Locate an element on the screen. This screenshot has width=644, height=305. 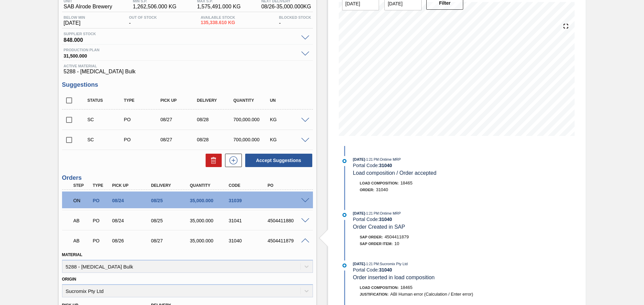
h3: Suggestions is located at coordinates (188, 85).